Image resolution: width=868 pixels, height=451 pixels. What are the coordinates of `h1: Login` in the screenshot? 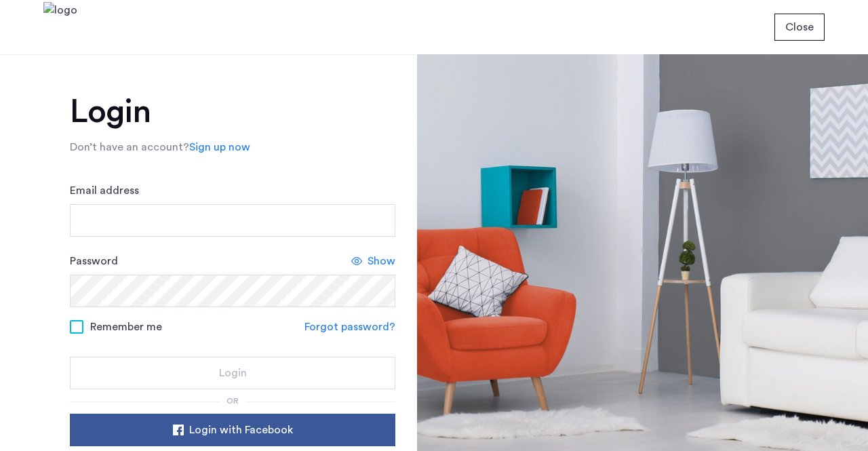 It's located at (233, 112).